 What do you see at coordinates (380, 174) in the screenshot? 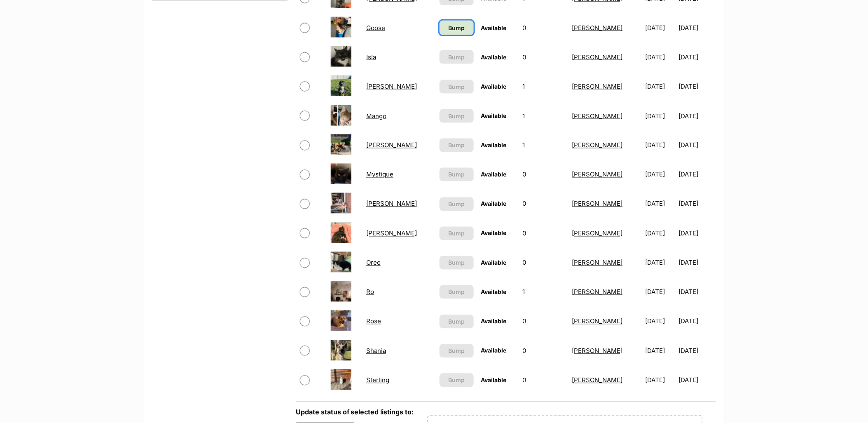
I see `a: Mystique` at bounding box center [380, 174].